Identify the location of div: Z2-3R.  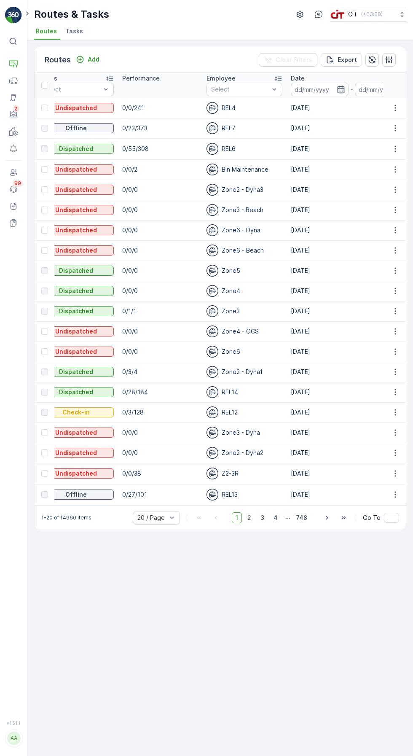
(244, 473).